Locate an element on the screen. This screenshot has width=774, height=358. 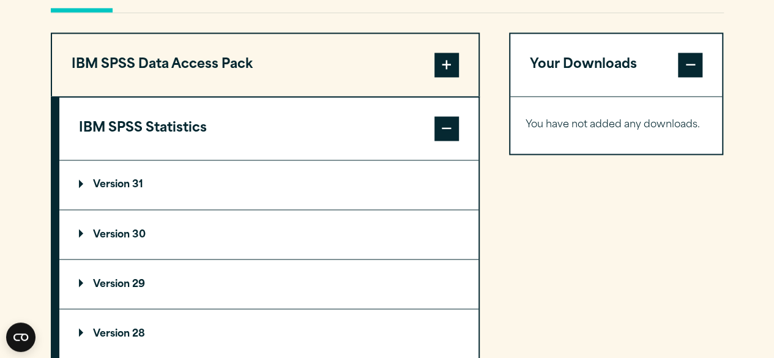
summary: Version 30 is located at coordinates (268, 234).